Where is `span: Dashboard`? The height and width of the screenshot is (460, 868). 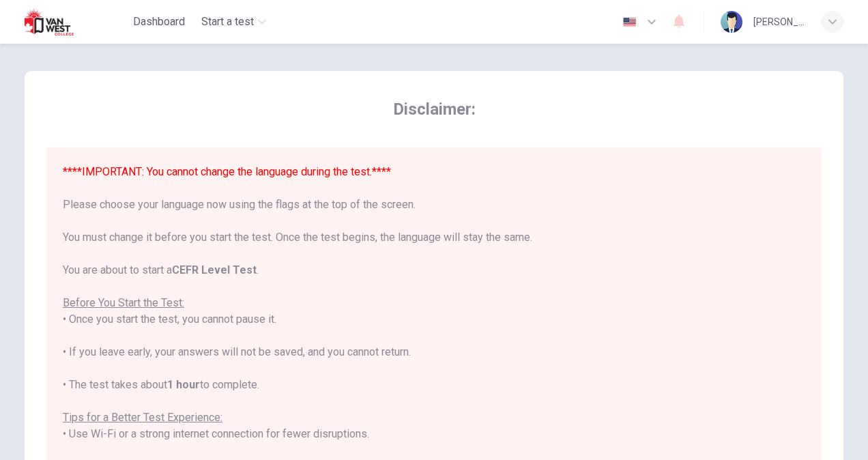
span: Dashboard is located at coordinates (159, 22).